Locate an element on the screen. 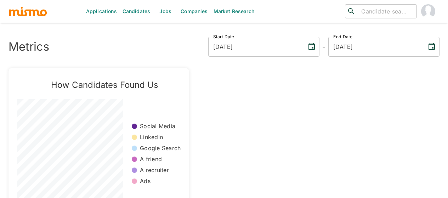 This screenshot has height=198, width=448. input: Candidate search is located at coordinates (386, 11).